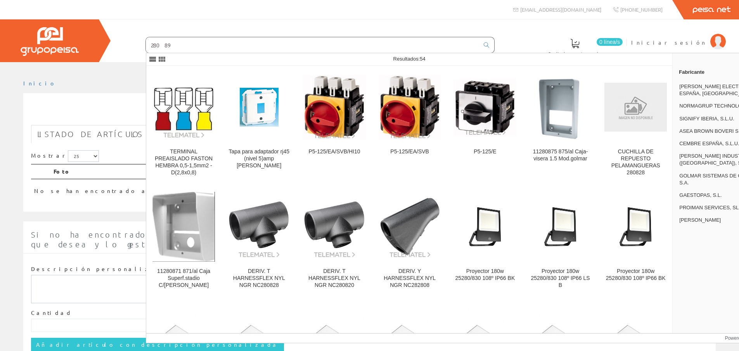 The image size is (739, 351). What do you see at coordinates (610, 42) in the screenshot?
I see `span: 0 línea/s` at bounding box center [610, 42].